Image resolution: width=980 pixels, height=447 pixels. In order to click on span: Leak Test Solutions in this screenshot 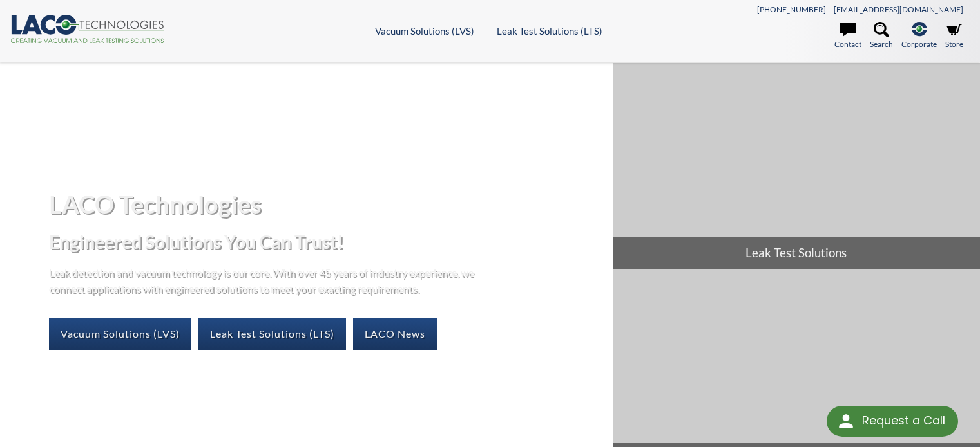, I will do `click(797, 253)`.